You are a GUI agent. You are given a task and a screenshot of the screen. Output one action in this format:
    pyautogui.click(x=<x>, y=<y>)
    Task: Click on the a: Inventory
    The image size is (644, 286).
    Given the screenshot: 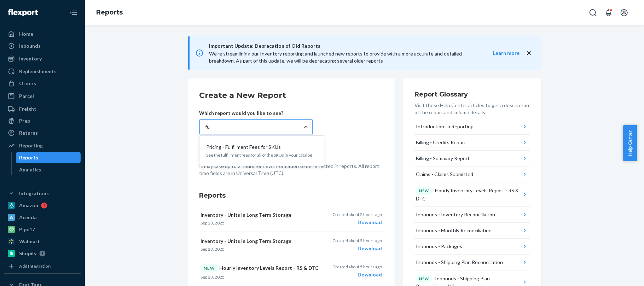 What is the action you would take?
    pyautogui.click(x=42, y=59)
    